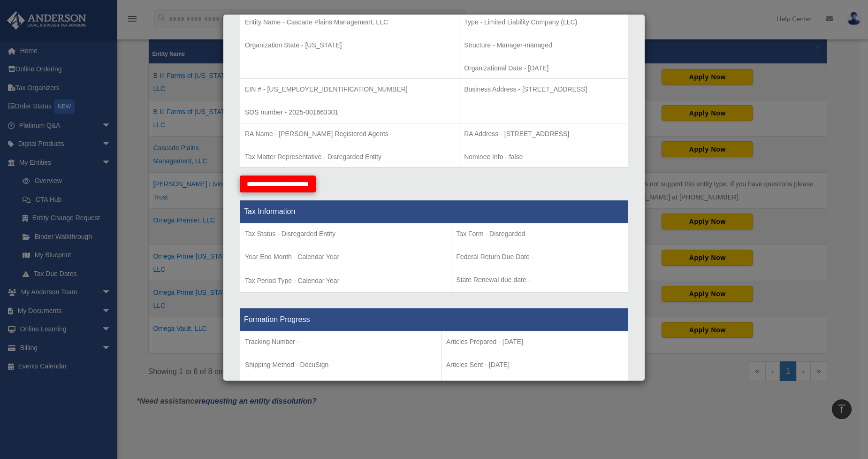 The height and width of the screenshot is (459, 868). Describe the element at coordinates (540, 234) in the screenshot. I see `p: Tax Form - Disregarded` at that location.